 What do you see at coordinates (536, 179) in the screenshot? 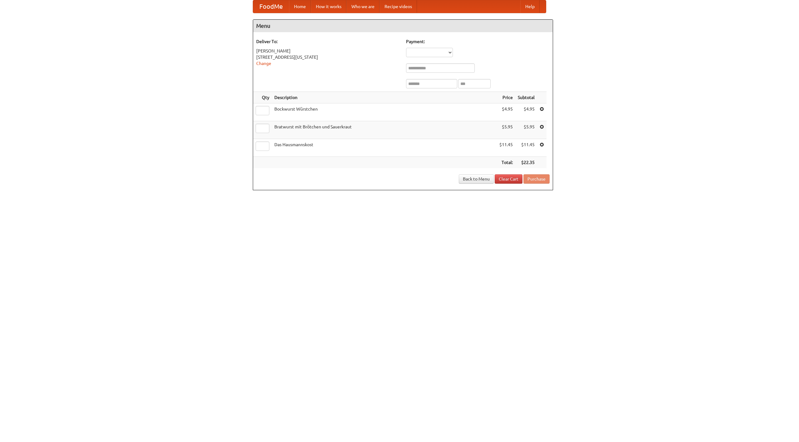
I see `button: Purchase` at bounding box center [536, 179].